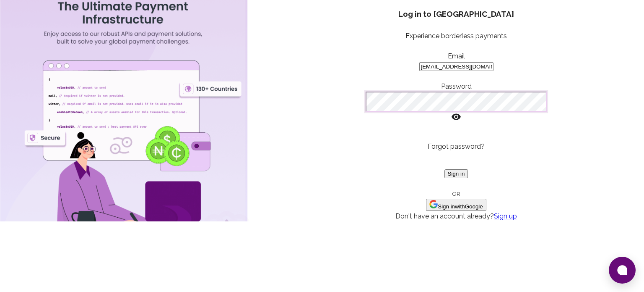  What do you see at coordinates (456, 86) in the screenshot?
I see `label: Password` at bounding box center [456, 86].